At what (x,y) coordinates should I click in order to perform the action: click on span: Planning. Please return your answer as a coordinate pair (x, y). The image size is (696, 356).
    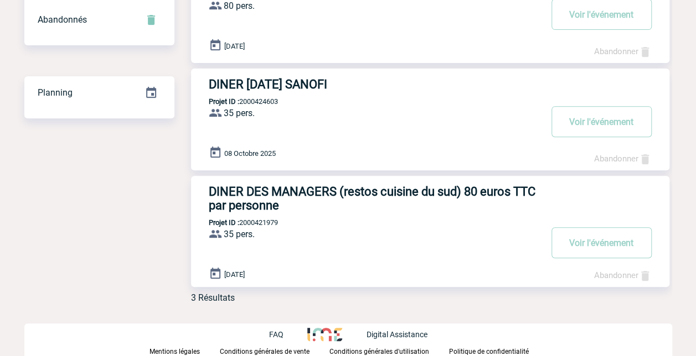
    Looking at the image, I should click on (55, 92).